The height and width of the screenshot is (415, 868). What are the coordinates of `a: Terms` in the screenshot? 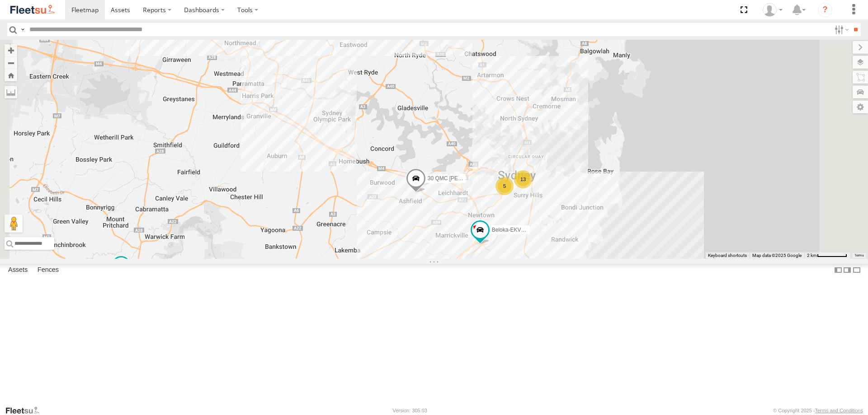 It's located at (859, 256).